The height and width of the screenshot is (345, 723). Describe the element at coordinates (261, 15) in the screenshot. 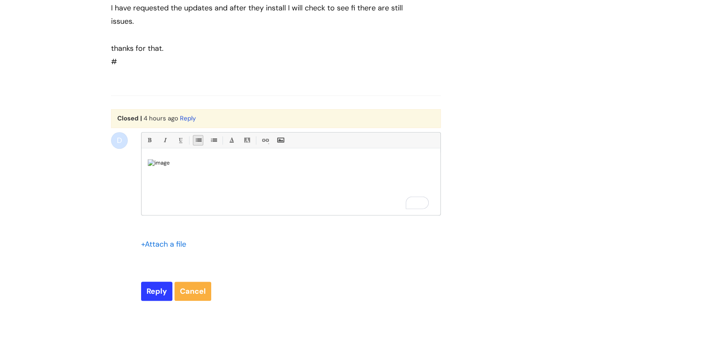

I see `div: I have requested the updates and after they install I will check to see fi there are still issues.` at that location.